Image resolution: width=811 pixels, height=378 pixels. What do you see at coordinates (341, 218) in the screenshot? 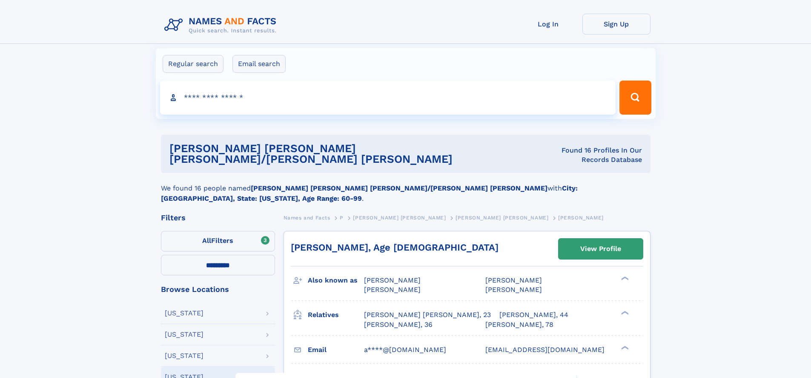
I see `span: P` at bounding box center [341, 218].